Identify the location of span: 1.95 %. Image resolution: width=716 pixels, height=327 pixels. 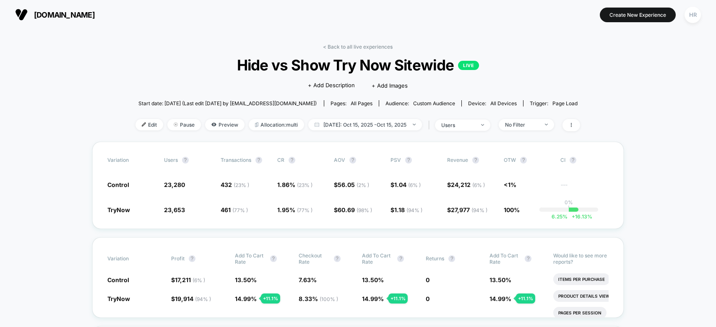
(295, 210).